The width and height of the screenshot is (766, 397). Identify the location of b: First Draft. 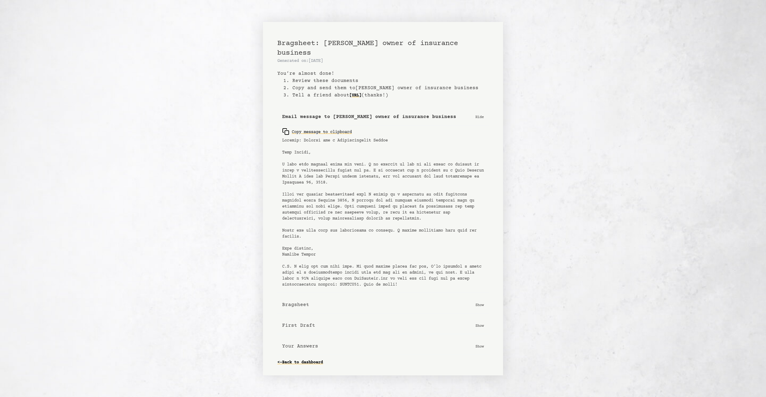
(299, 325).